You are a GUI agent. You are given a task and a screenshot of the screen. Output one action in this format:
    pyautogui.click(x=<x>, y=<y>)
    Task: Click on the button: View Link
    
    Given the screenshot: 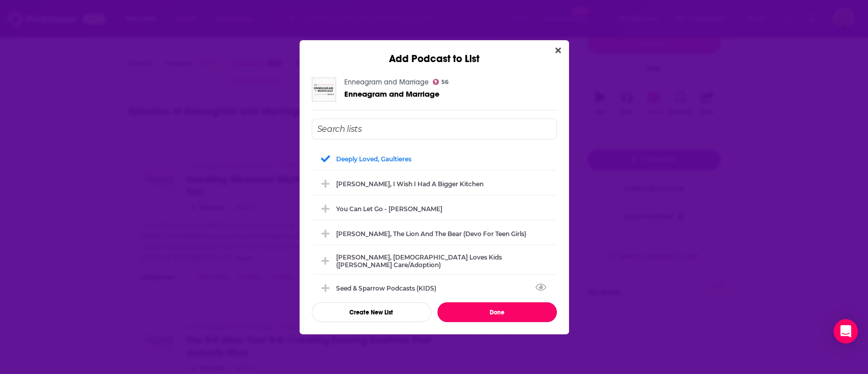 What is the action you would take?
    pyautogui.click(x=439, y=290)
    